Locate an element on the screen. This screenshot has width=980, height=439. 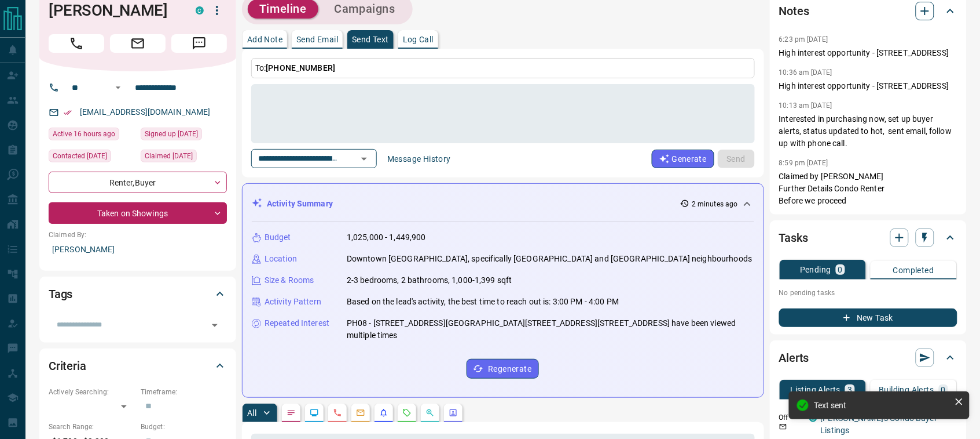
h2: Alerts is located at coordinates (794, 358).